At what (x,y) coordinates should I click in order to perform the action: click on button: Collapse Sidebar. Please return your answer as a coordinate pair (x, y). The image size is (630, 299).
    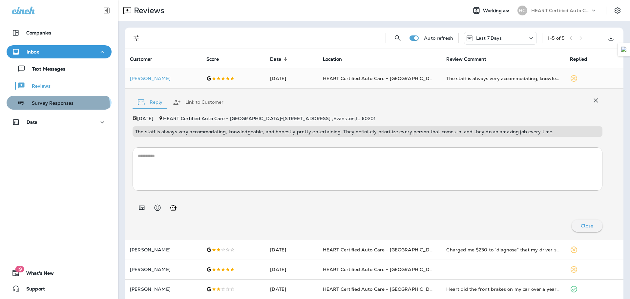
    Looking at the image, I should click on (107, 11).